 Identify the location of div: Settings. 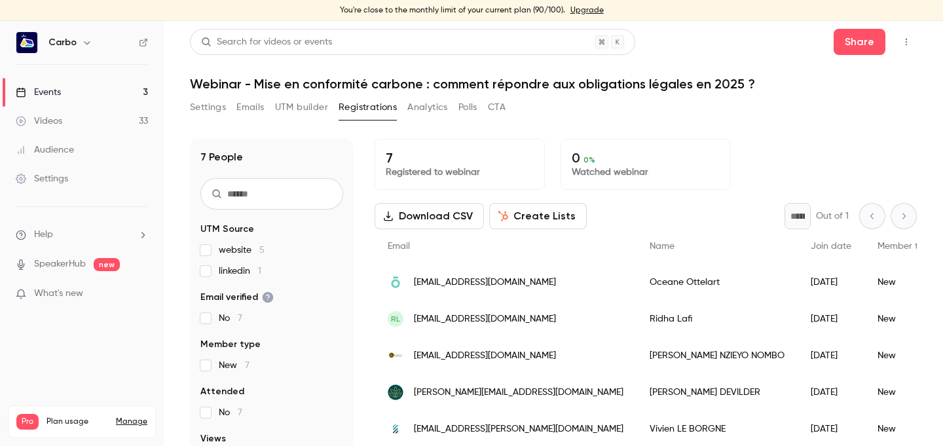
(42, 179).